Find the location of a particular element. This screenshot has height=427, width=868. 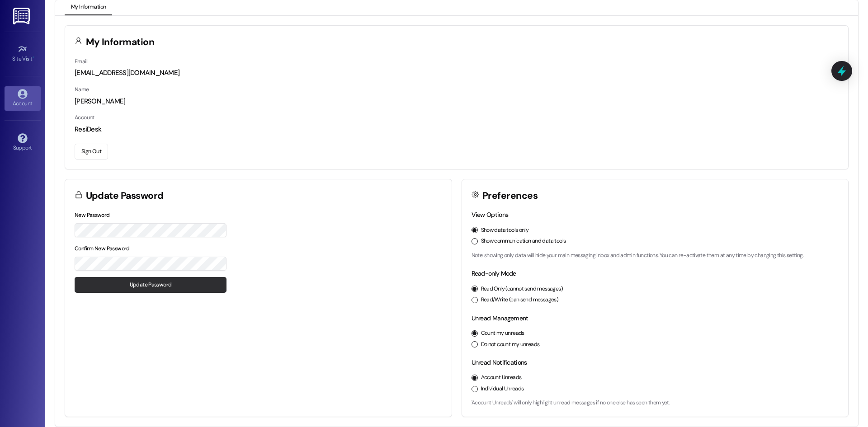

a: Account is located at coordinates (23, 99).